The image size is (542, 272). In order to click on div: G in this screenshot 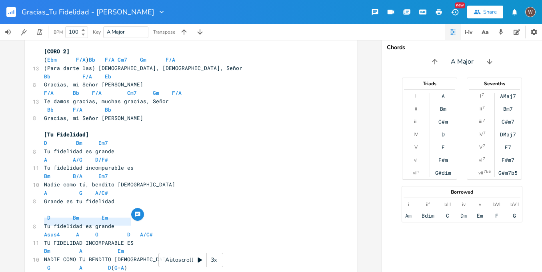, I will do `click(515, 216)`.